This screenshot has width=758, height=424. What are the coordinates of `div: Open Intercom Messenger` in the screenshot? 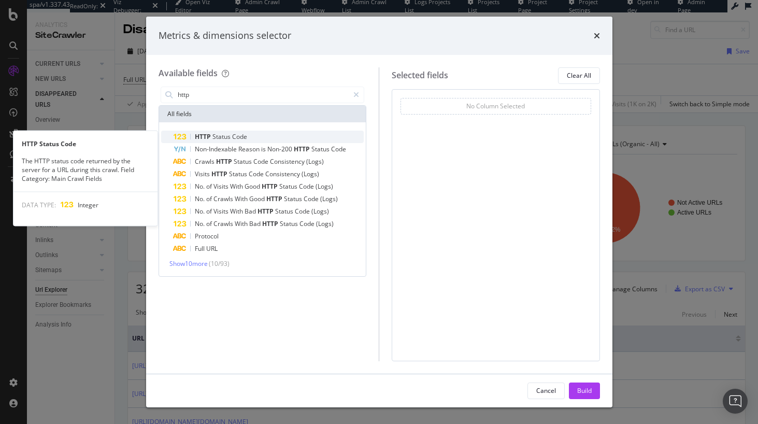 It's located at (736, 401).